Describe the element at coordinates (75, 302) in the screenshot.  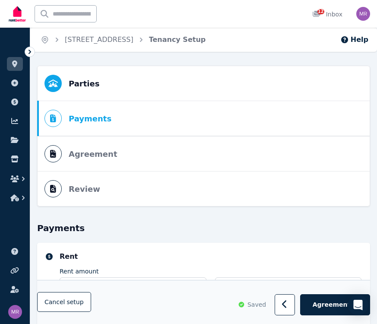
I see `span: setup` at that location.